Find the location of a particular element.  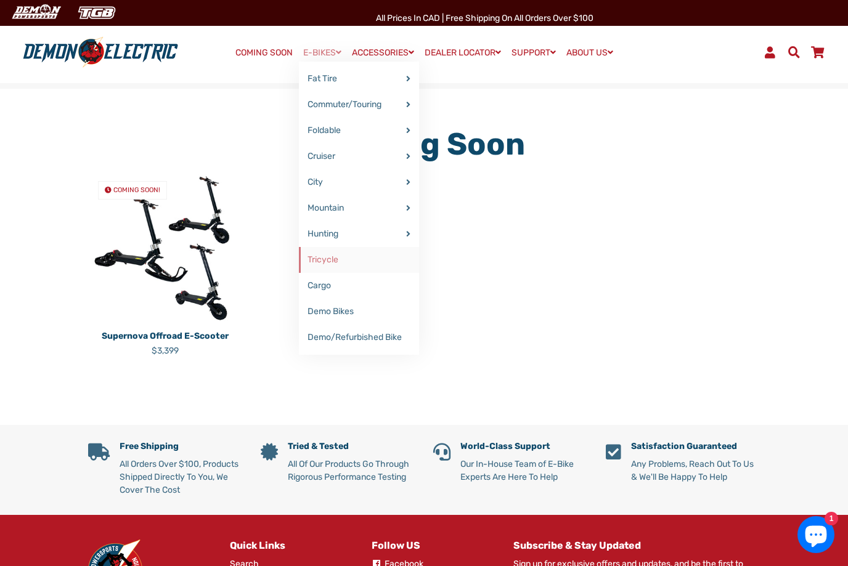

a: Fat Tire is located at coordinates (359, 79).